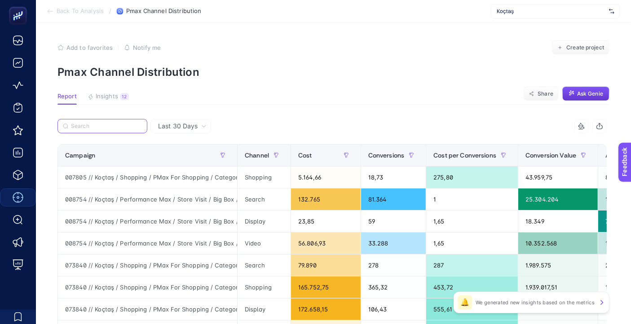 Image resolution: width=631 pixels, height=324 pixels. What do you see at coordinates (333, 72) in the screenshot?
I see `p: Pmax Channel Distribution` at bounding box center [333, 72].